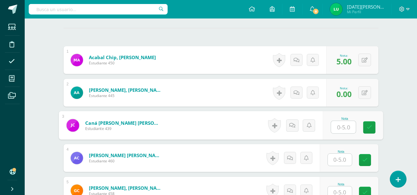 The width and height of the screenshot is (417, 195). What do you see at coordinates (344, 61) in the screenshot?
I see `span: 5.00` at bounding box center [344, 61].